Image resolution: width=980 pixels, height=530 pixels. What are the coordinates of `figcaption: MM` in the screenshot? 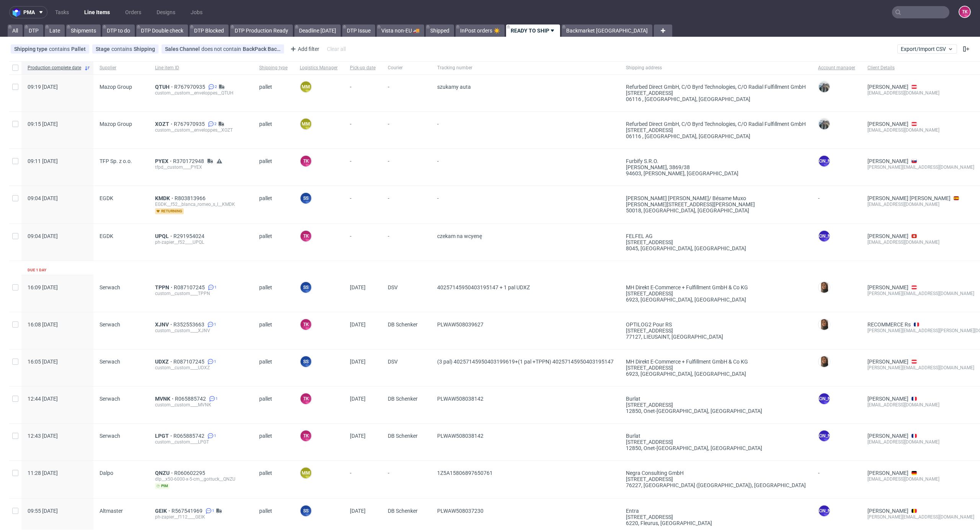 It's located at (306, 124).